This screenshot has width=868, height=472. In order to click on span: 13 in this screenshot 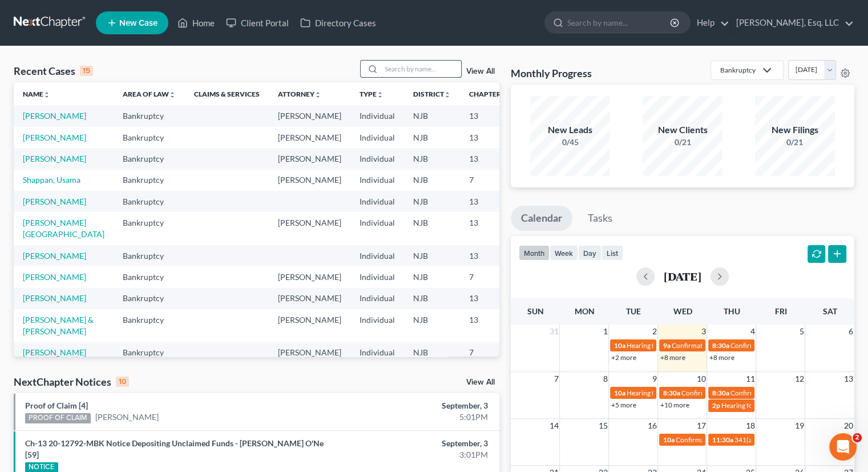, I will do `click(849, 379)`.